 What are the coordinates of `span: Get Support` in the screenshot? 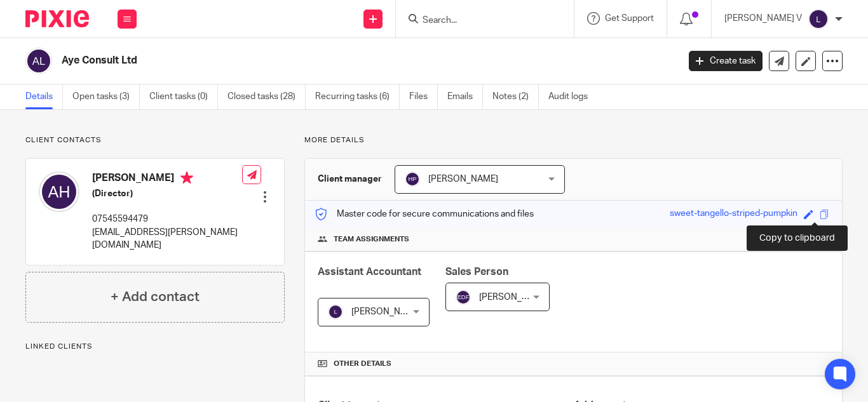 It's located at (629, 19).